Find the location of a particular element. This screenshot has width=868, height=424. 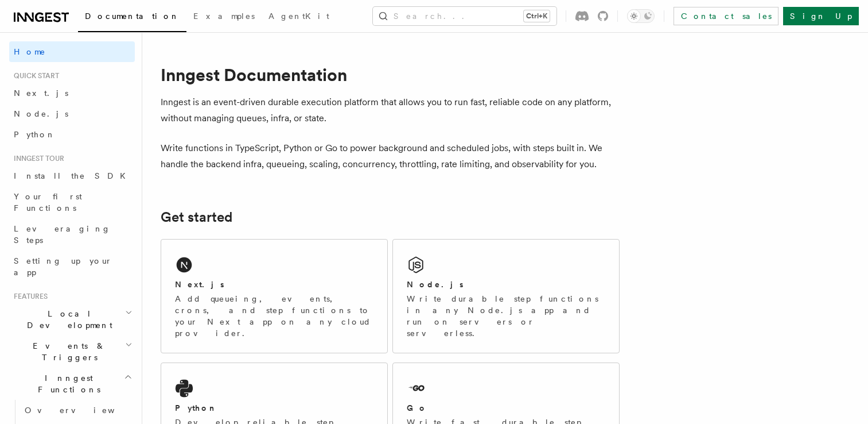

span: Your first Functions is located at coordinates (47, 202).